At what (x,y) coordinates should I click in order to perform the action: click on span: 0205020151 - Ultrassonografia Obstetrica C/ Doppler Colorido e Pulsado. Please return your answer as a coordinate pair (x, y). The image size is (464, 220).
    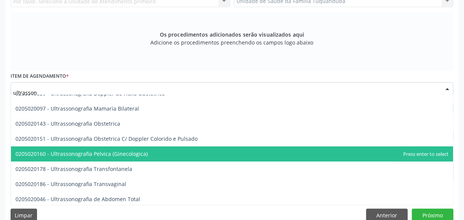
    Looking at the image, I should click on (107, 139).